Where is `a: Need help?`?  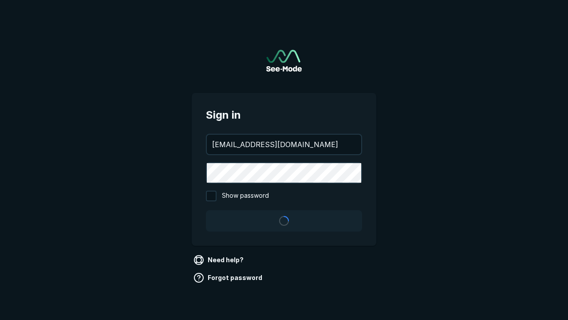 a: Need help? is located at coordinates (219, 260).